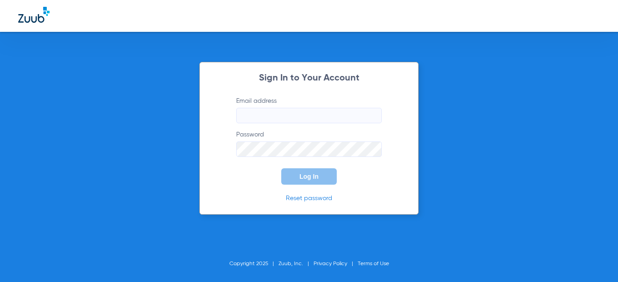 This screenshot has width=618, height=282. I want to click on li: Copyright 2025, so click(254, 264).